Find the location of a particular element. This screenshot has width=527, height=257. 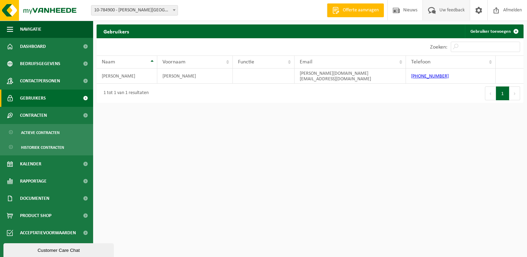

span: Acceptatievoorwaarden is located at coordinates (48, 233).